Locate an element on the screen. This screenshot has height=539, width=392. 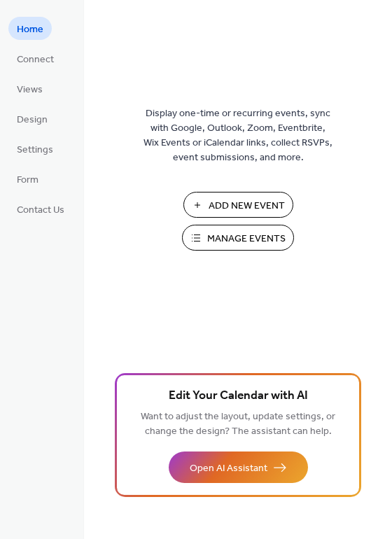
a: Settings is located at coordinates (35, 149).